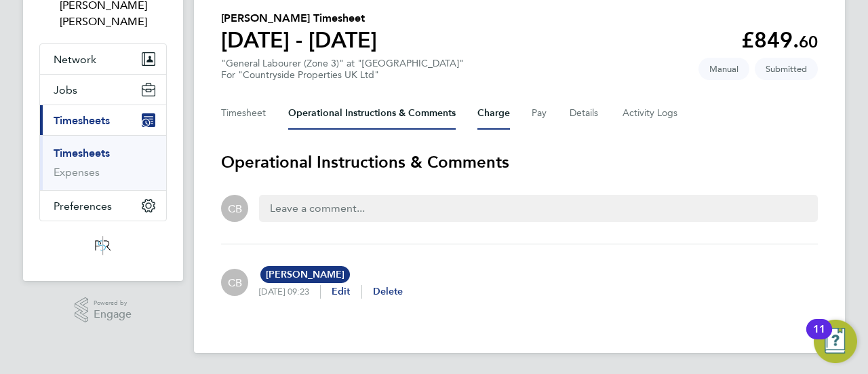 The height and width of the screenshot is (374, 868). Describe the element at coordinates (724, 68) in the screenshot. I see `span: This timesheet was manually created.` at that location.